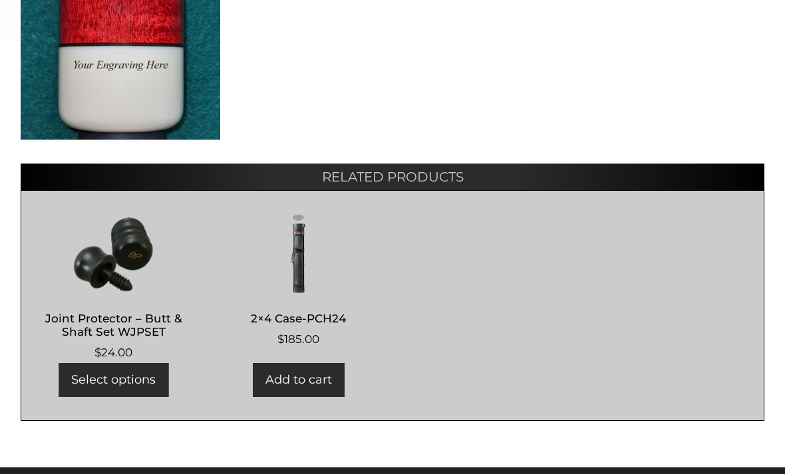 Image resolution: width=785 pixels, height=474 pixels. Describe the element at coordinates (113, 380) in the screenshot. I see `a: Select options for “Joint Protector - Butt & Shaft Set WJPSET”` at that location.